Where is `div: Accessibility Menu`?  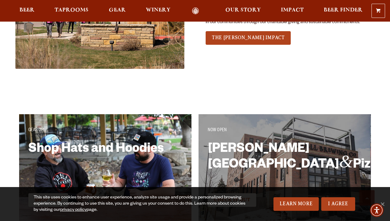 div: Accessibility Menu is located at coordinates (377, 210).